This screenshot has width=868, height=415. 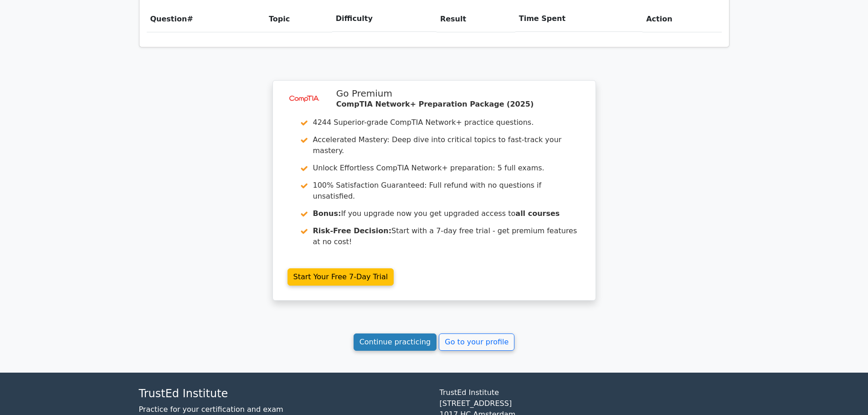 What do you see at coordinates (211, 409) in the screenshot?
I see `a: Practice for your certification and exam` at bounding box center [211, 409].